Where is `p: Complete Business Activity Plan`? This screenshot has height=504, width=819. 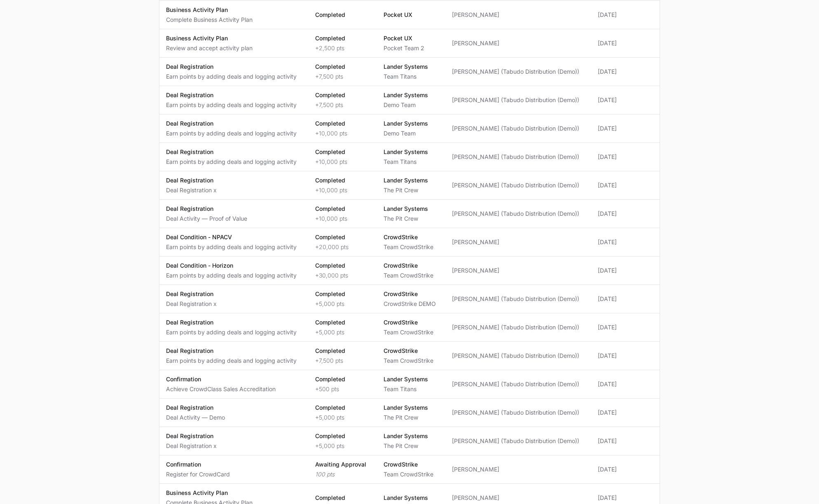 p: Complete Business Activity Plan is located at coordinates (210, 20).